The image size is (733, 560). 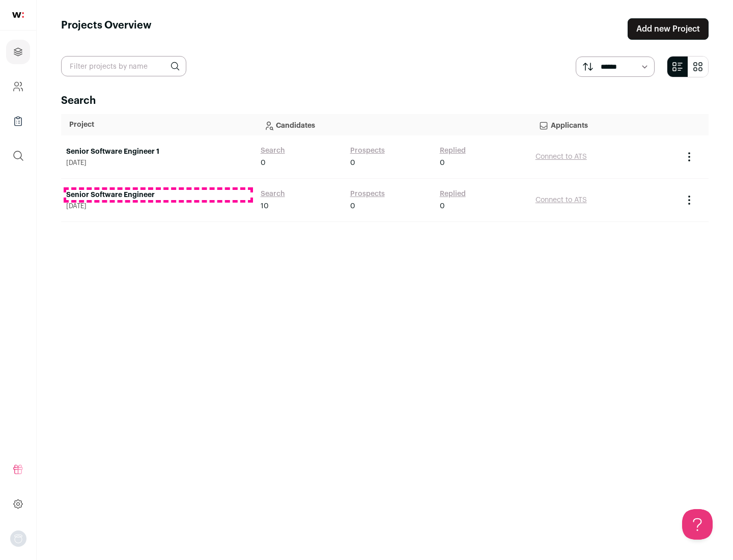 What do you see at coordinates (393, 125) in the screenshot?
I see `p: Candidates` at bounding box center [393, 125].